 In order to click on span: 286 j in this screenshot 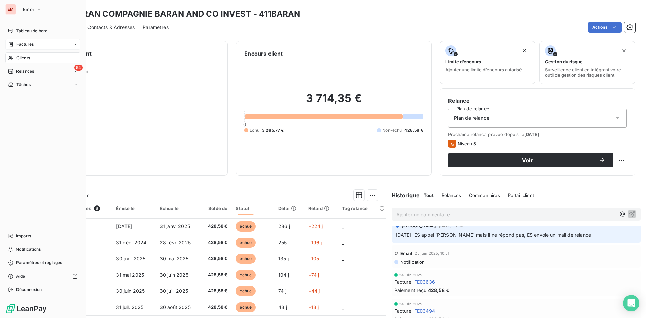, I will do `click(284, 226)`.